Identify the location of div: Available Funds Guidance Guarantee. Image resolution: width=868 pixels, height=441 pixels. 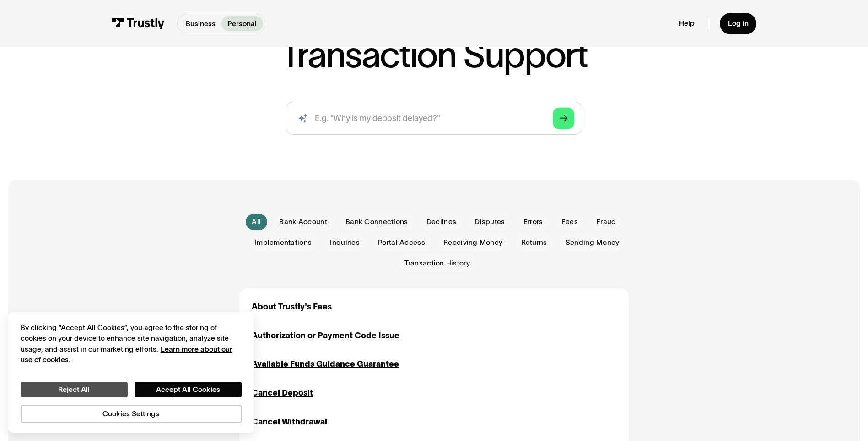
(325, 364).